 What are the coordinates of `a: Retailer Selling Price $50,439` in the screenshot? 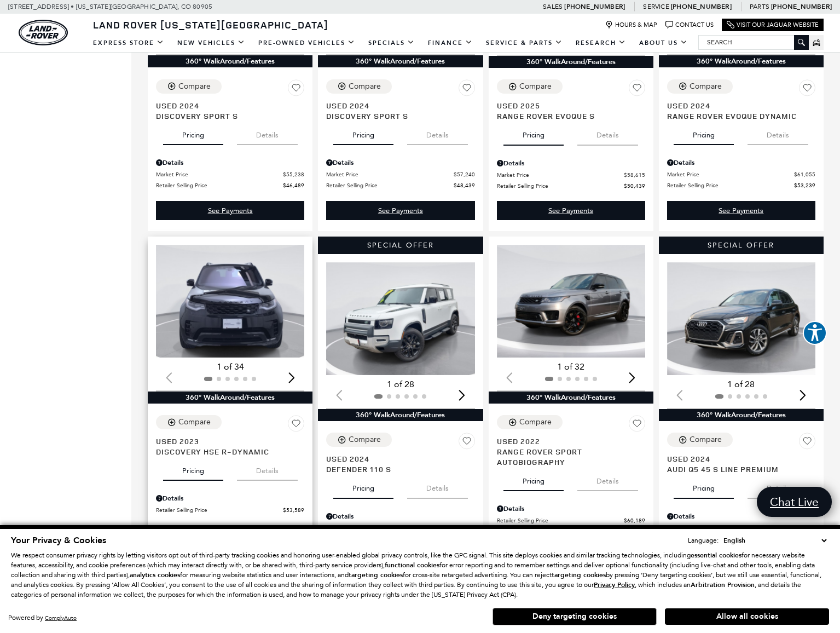 It's located at (571, 185).